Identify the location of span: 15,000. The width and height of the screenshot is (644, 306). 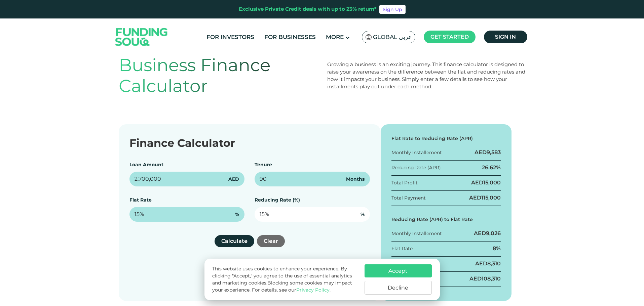
(492, 182).